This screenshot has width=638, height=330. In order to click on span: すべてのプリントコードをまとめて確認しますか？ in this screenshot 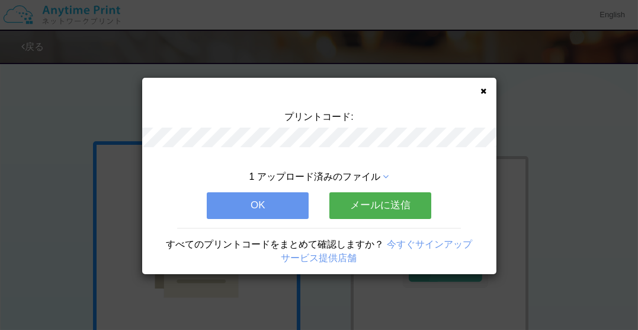, I will do `click(275, 244)`.